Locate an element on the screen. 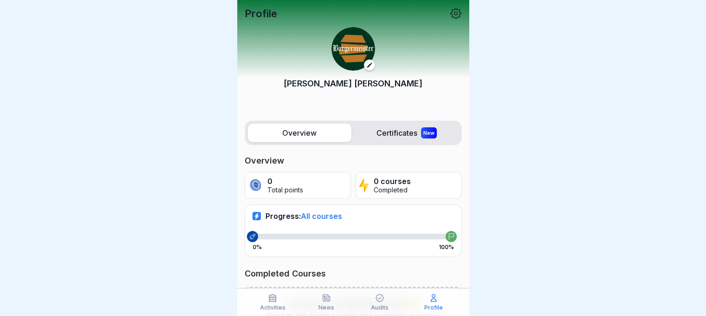  label: Overview is located at coordinates (299, 133).